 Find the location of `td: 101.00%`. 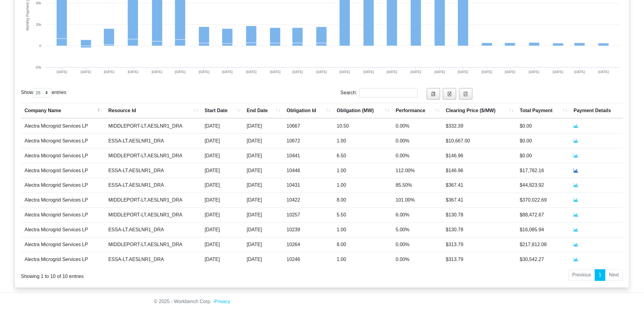

td: 101.00% is located at coordinates (417, 200).